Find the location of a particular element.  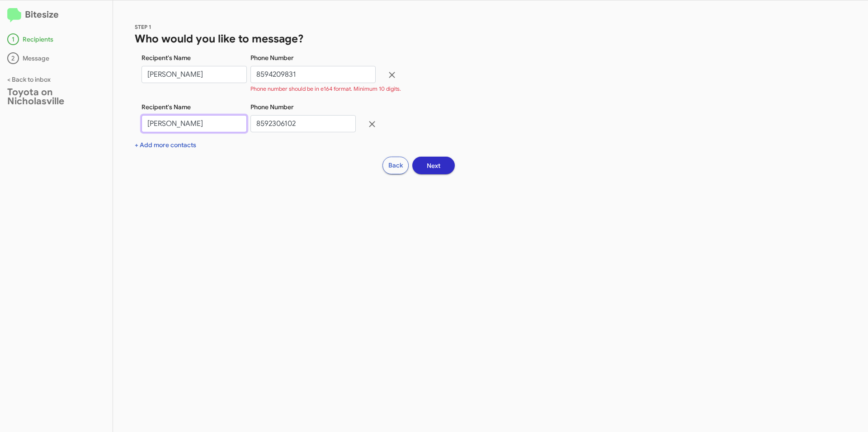

div: 1 is located at coordinates (13, 39).